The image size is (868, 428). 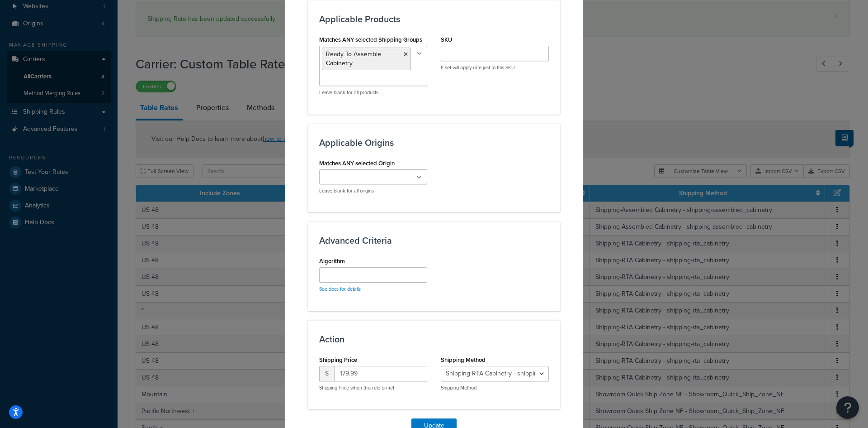 I want to click on h3: Action, so click(x=434, y=339).